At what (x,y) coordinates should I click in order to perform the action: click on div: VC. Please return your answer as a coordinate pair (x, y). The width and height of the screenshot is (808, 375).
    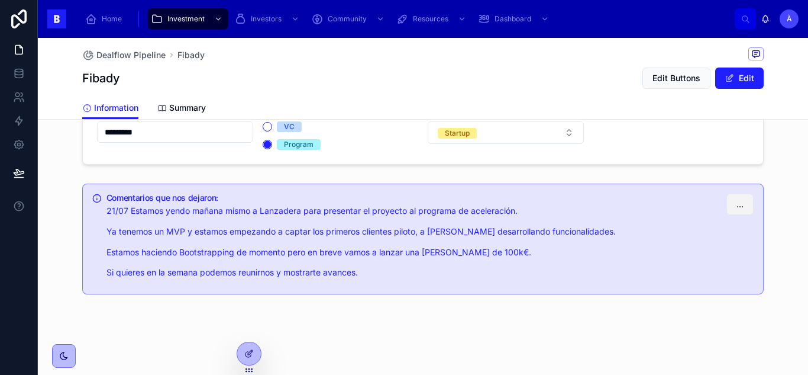
    Looking at the image, I should click on (289, 127).